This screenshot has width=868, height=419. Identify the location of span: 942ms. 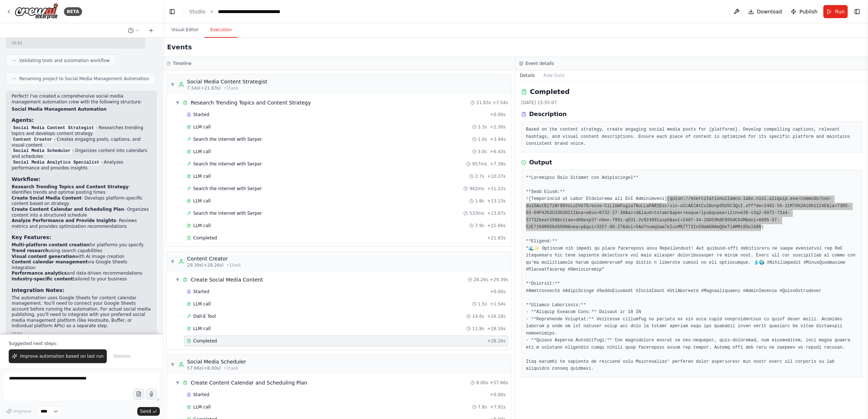
(476, 189).